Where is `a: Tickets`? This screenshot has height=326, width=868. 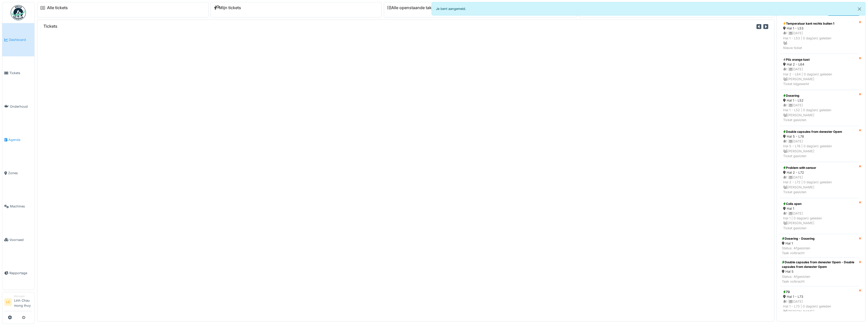
a: Tickets is located at coordinates (19, 73).